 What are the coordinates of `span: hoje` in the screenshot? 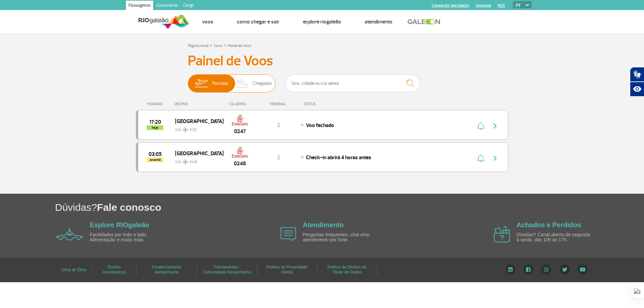 It's located at (155, 128).